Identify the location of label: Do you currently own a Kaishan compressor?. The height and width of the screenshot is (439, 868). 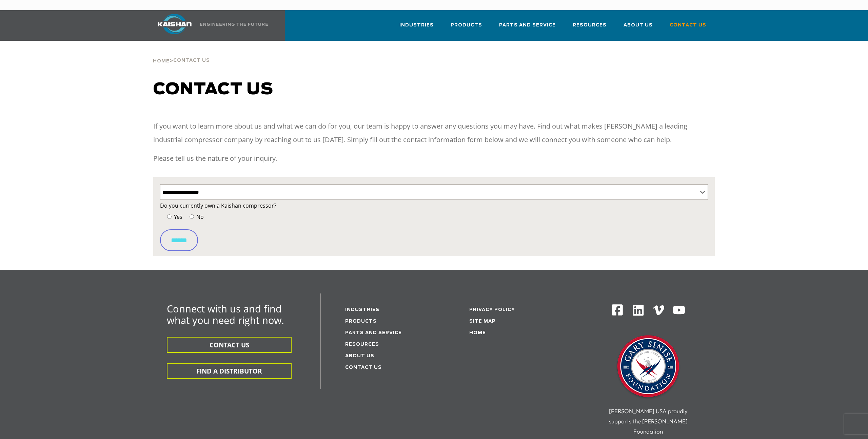
(434, 206).